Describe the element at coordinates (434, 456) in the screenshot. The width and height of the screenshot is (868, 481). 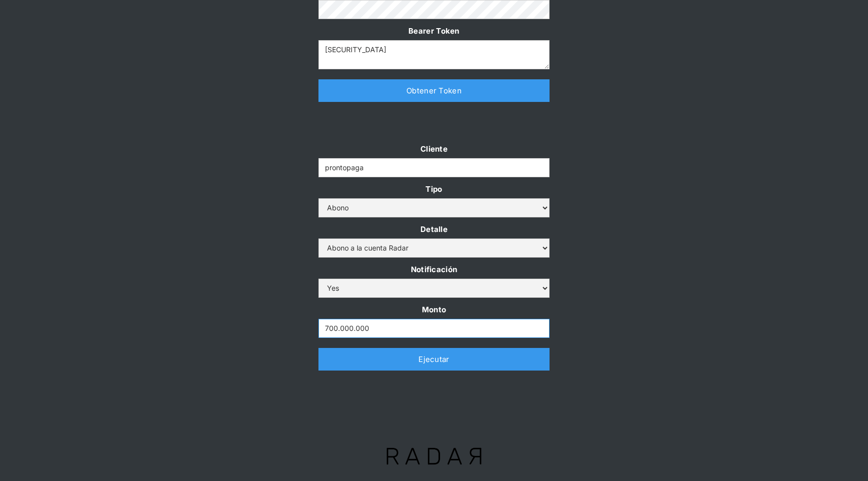
I see `img: Logo Radar` at that location.